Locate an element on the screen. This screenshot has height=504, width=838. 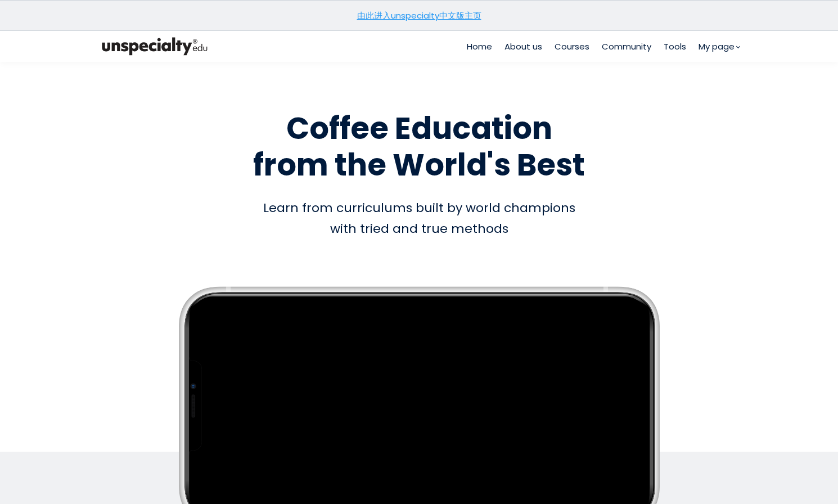
a: Tools is located at coordinates (675, 46).